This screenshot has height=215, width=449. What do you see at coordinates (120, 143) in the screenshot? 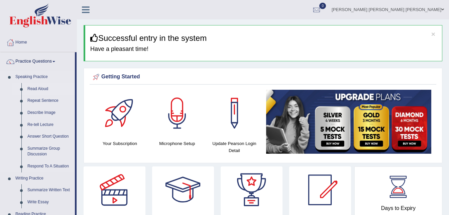
I see `h4: Your Subscription` at bounding box center [120, 143].